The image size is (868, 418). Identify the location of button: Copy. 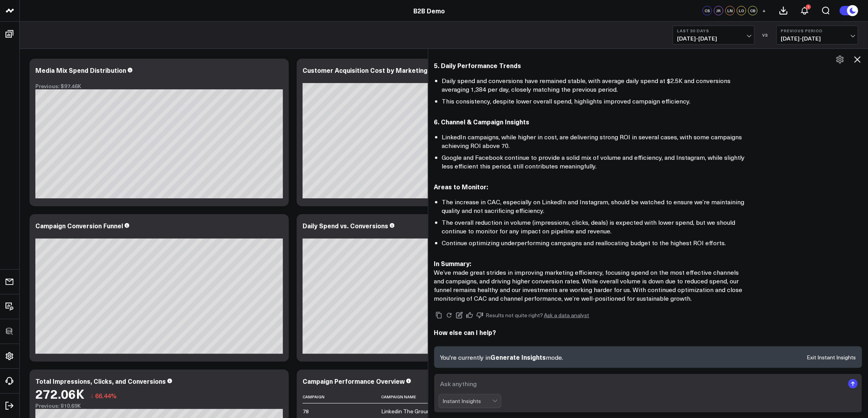
(439, 315).